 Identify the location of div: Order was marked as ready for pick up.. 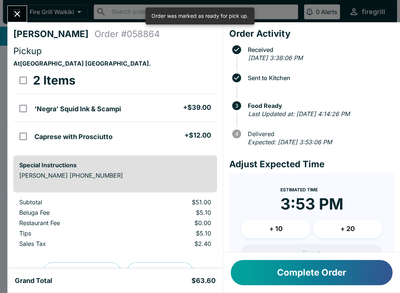
(200, 16).